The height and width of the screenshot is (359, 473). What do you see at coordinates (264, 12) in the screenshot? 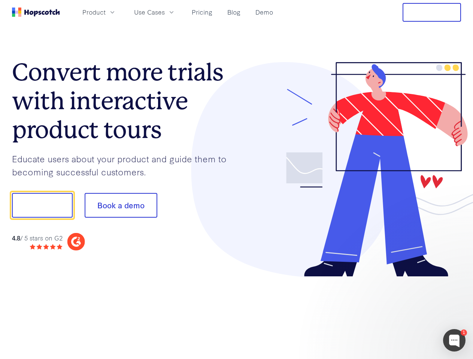
I see `a: Demo` at bounding box center [264, 12].